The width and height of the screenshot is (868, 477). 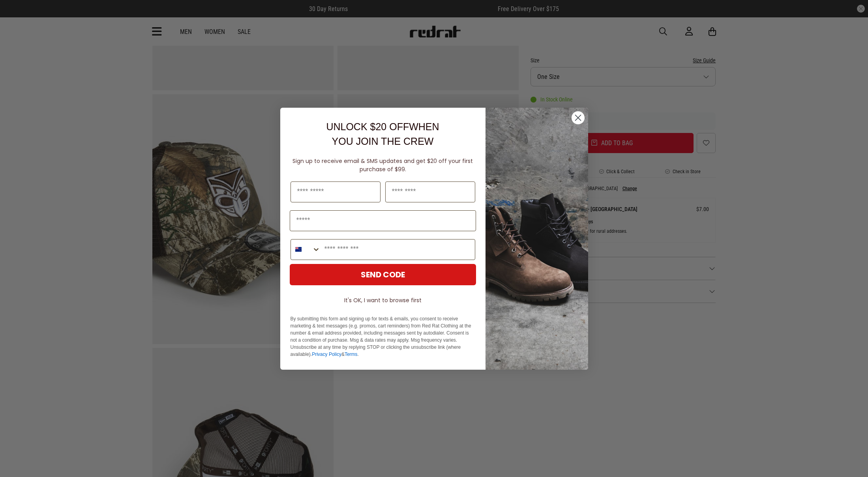 I want to click on input: First Name, so click(x=335, y=192).